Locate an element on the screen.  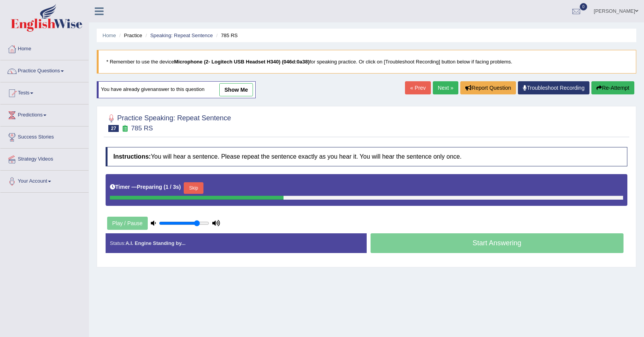
button: Re-Attempt is located at coordinates (613, 88).